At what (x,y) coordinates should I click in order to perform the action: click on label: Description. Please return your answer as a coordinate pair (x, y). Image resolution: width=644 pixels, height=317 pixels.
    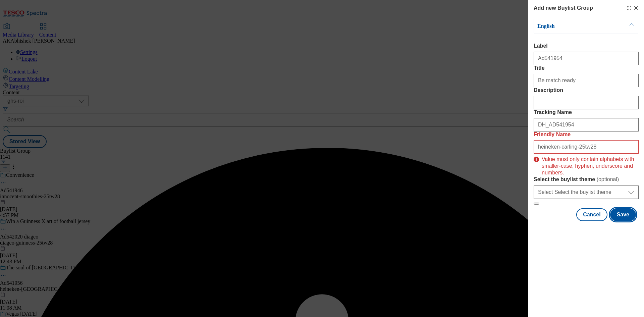
    Looking at the image, I should click on (586, 91).